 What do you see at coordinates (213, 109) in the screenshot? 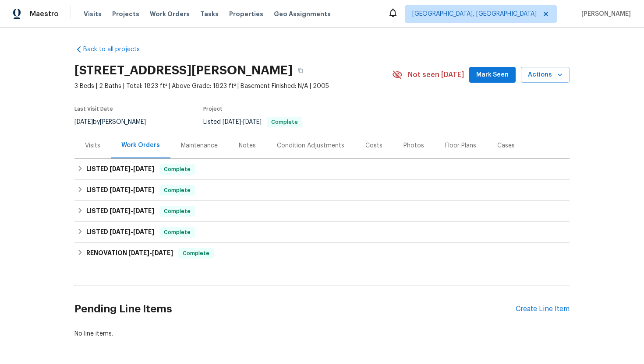
I see `span: Project` at bounding box center [213, 109].